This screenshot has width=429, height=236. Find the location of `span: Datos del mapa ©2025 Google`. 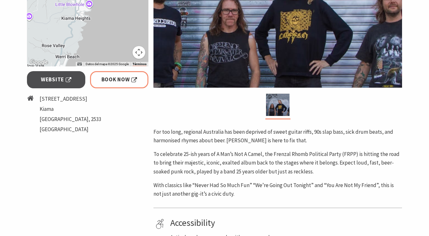

span: Datos del mapa ©2025 Google is located at coordinates (107, 64).